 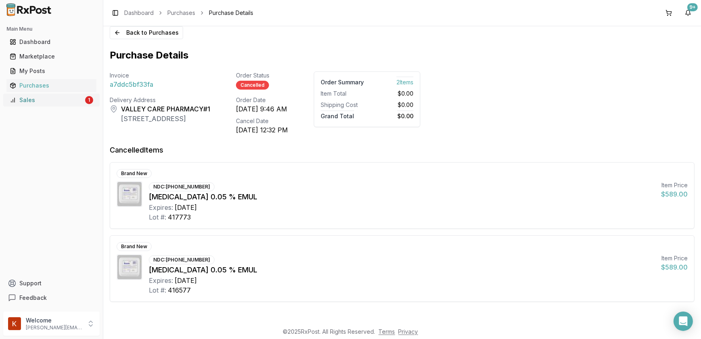 What do you see at coordinates (51, 100) in the screenshot?
I see `a: Sales1` at bounding box center [51, 100].